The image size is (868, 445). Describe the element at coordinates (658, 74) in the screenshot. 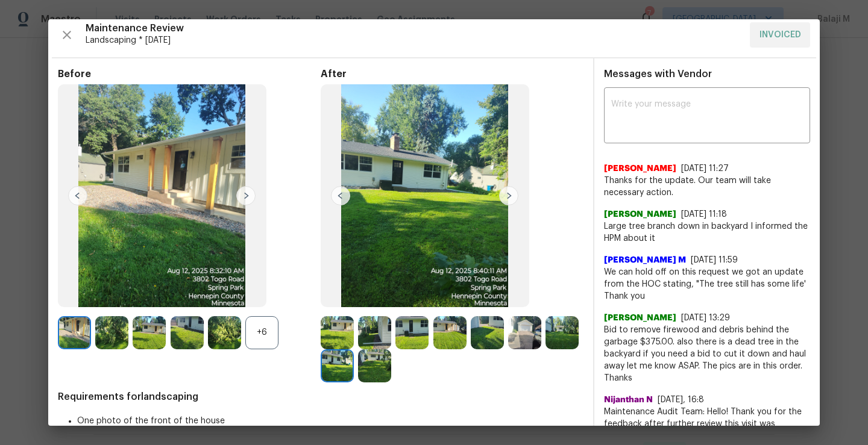

I see `span: Messages with Vendor` at that location.